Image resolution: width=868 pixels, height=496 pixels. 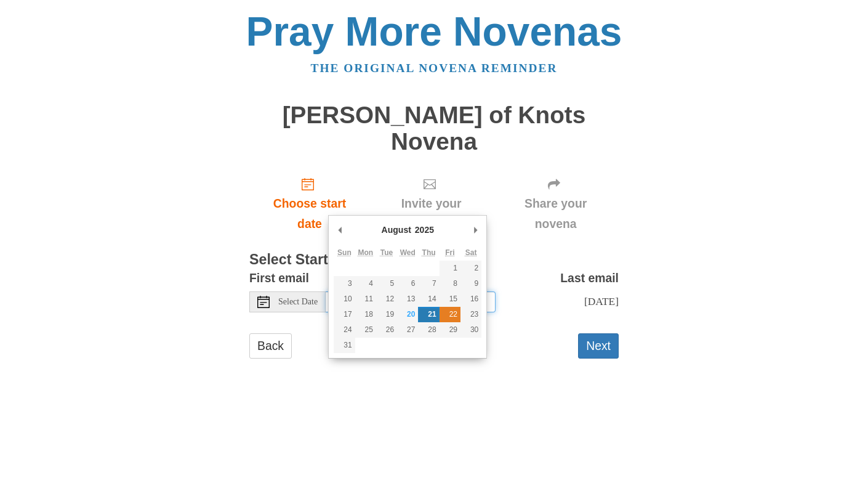 What do you see at coordinates (279, 278) in the screenshot?
I see `label: First email` at bounding box center [279, 278].